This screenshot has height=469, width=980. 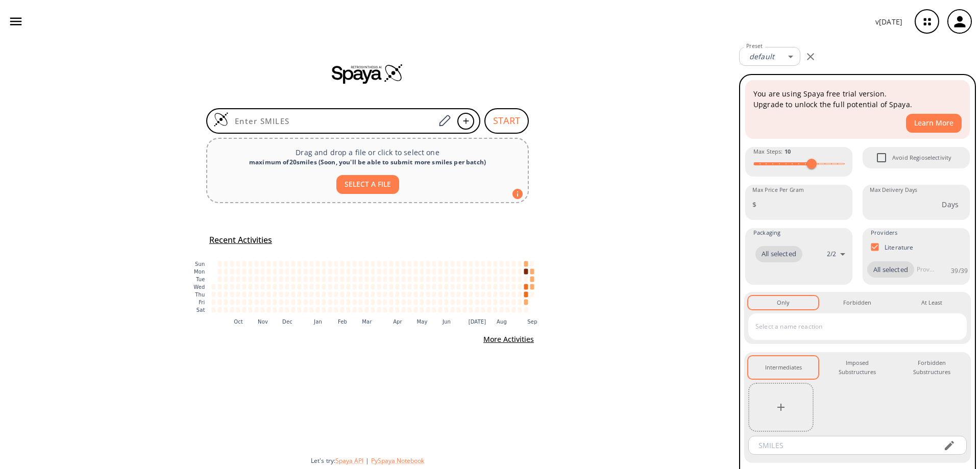 I want to click on div: Intermediates, so click(x=784, y=368).